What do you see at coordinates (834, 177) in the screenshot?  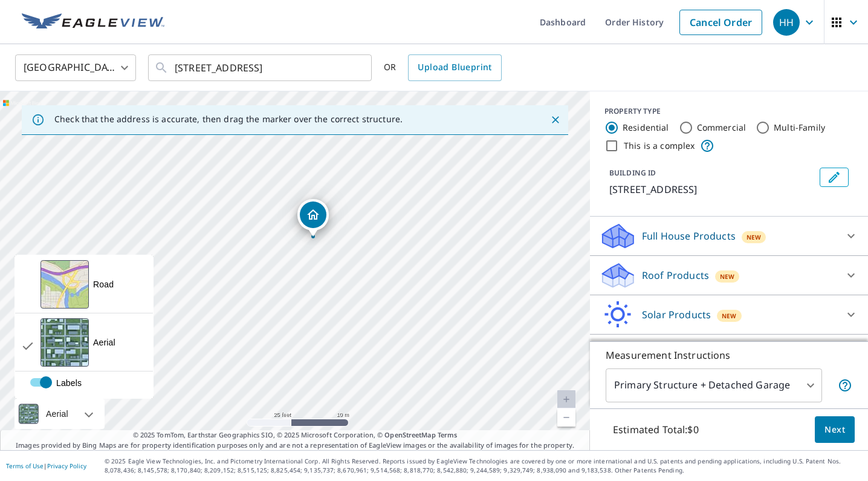 I see `button: Edit building 1` at bounding box center [834, 177].